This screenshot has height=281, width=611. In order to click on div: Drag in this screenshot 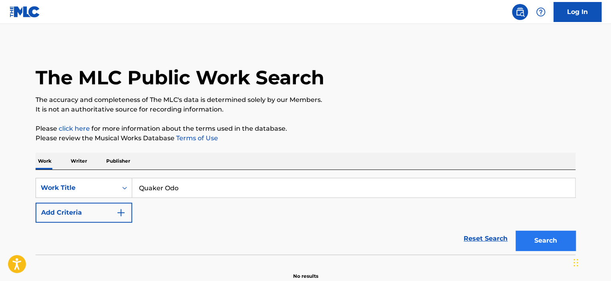, I will do `click(576, 262)`.